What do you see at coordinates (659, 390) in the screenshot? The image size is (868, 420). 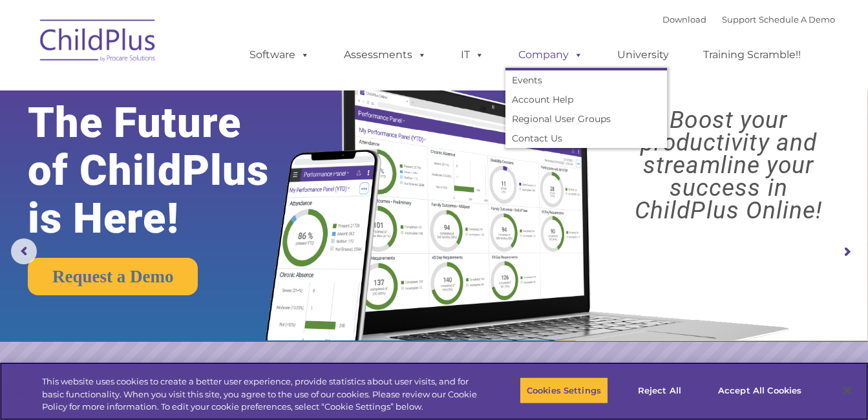 I see `button: Reject All` at bounding box center [659, 390].